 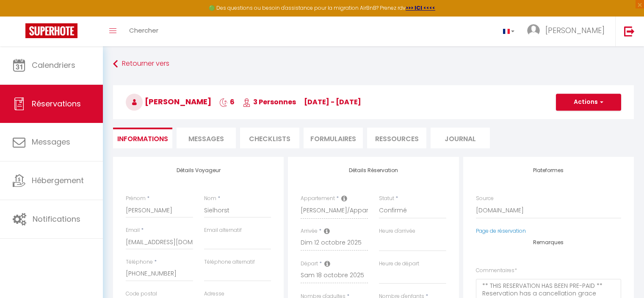 I want to click on li: Ressources, so click(x=396, y=138).